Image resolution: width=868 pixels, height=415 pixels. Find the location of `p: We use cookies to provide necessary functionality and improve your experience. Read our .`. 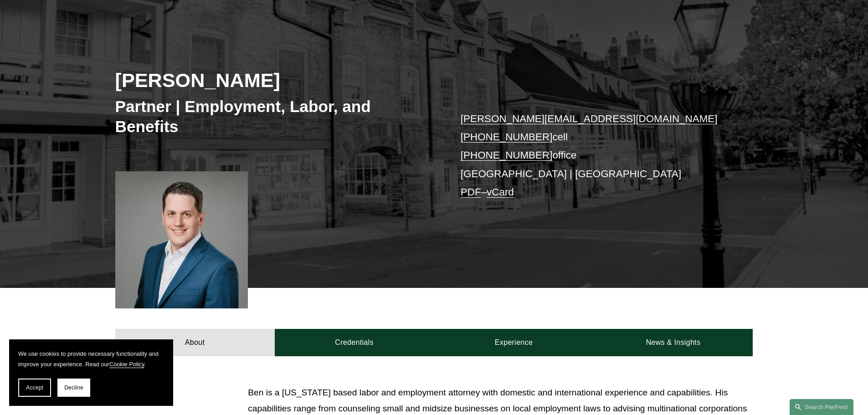

p: We use cookies to provide necessary functionality and improve your experience. Read our . is located at coordinates (91, 359).